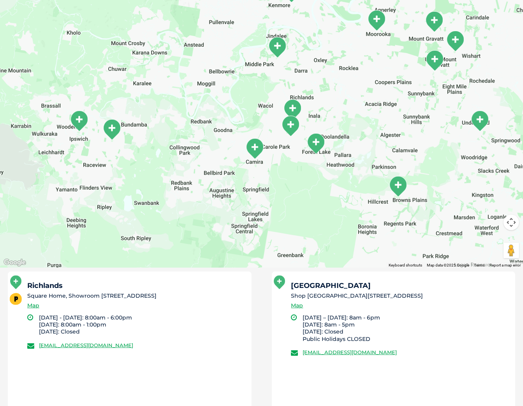  What do you see at coordinates (112, 129) in the screenshot?
I see `div: Silkstone-Booval` at bounding box center [112, 129].